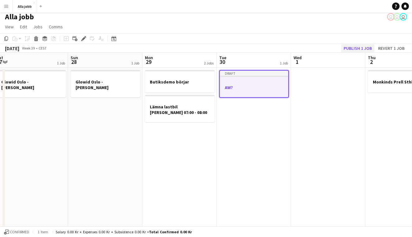  What do you see at coordinates (43, 231) in the screenshot?
I see `span: 1 item` at bounding box center [43, 231].